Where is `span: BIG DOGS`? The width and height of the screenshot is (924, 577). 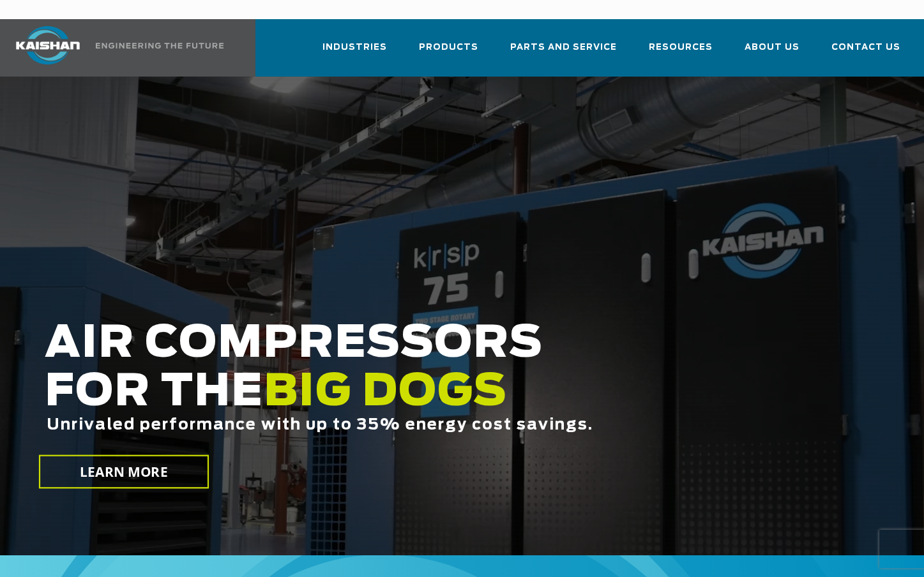 span: BIG DOGS is located at coordinates (386, 393).